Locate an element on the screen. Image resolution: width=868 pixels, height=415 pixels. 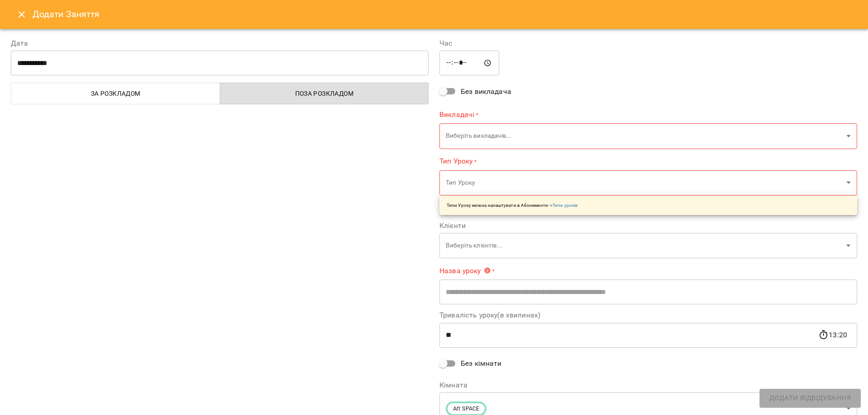
button: За розкладом is located at coordinates (115, 93).